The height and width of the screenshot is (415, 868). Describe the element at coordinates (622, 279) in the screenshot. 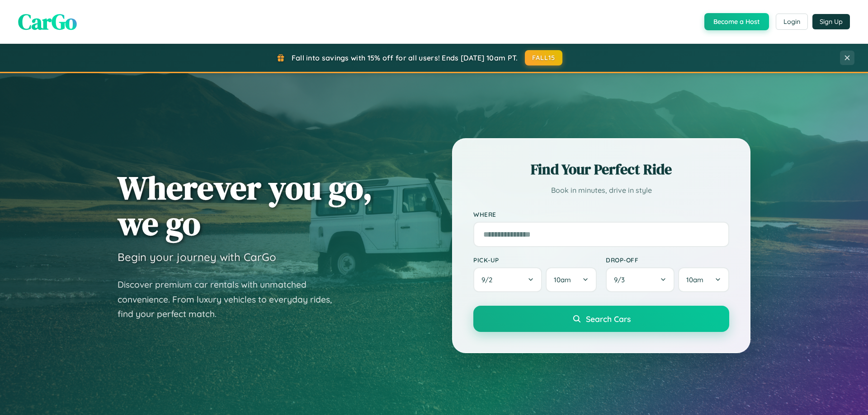

I see `span: 9 / 3` at that location.